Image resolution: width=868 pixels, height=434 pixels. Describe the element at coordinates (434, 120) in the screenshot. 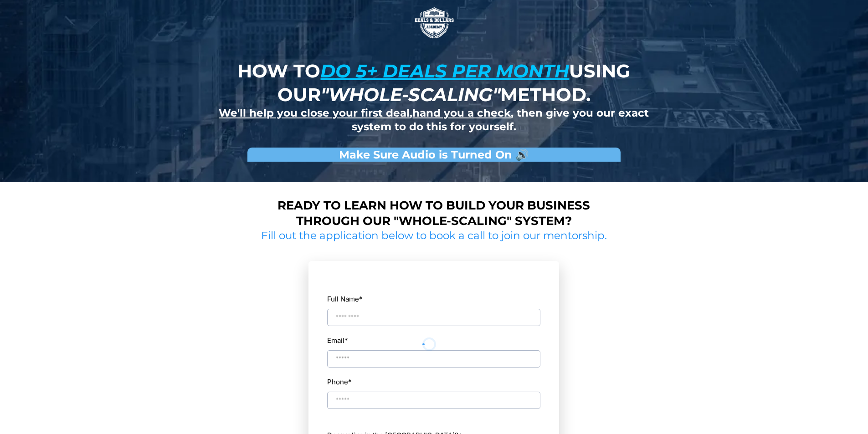

I see `strong: , , then give you our exact system to do this for yourself.` at that location.